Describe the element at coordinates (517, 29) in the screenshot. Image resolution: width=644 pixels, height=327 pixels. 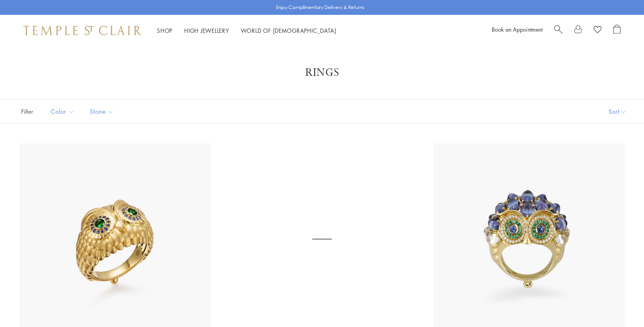
I see `a: Book an Appointment` at that location.